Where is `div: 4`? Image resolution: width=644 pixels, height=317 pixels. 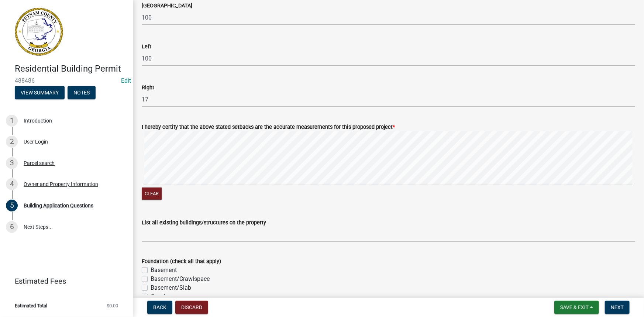
div: 4 is located at coordinates (12, 184).